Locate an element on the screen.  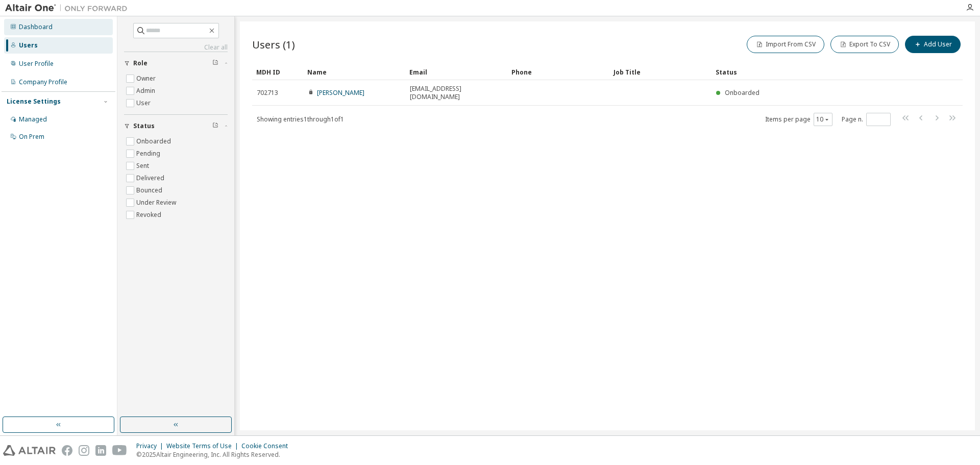
p: © 2025 Altair Engineering, Inc. All Rights Reserved. is located at coordinates (215, 455).